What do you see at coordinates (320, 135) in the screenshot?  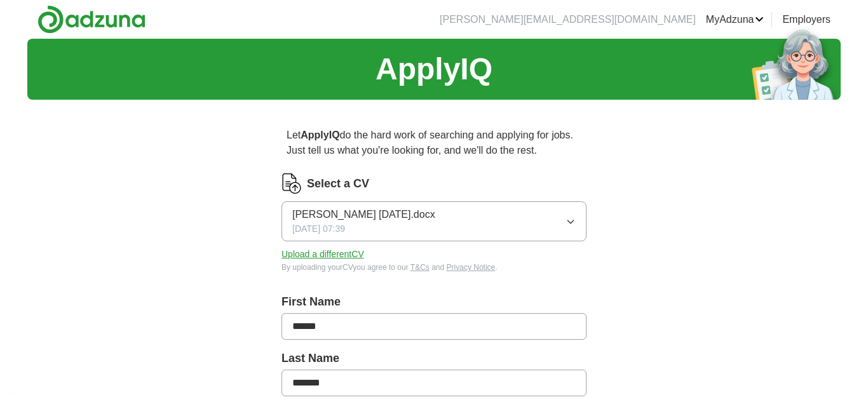 I see `strong: ApplyIQ` at bounding box center [320, 135].